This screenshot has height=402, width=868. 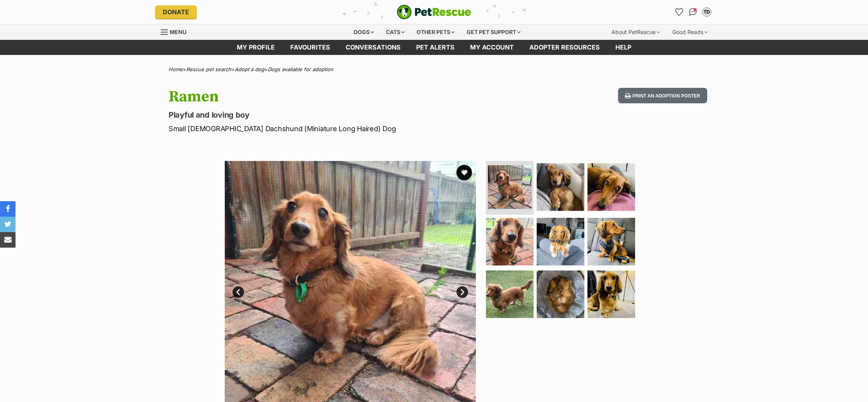 I want to click on div: Dogs, so click(x=364, y=32).